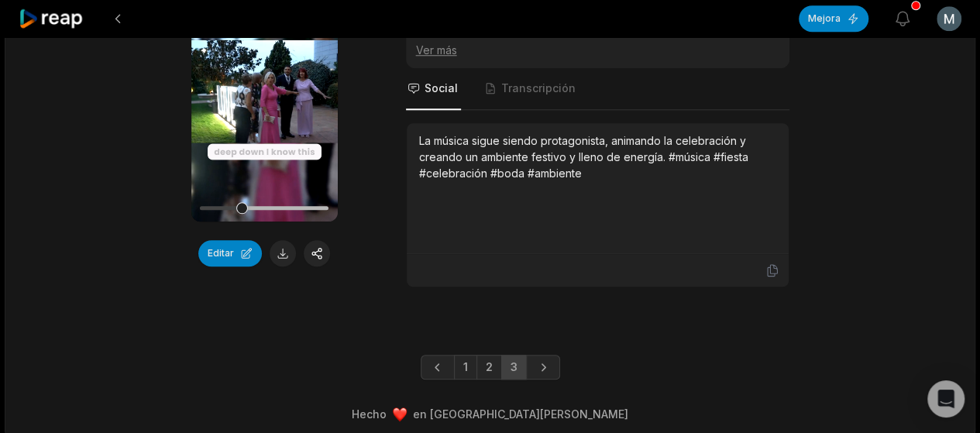  Describe the element at coordinates (465, 368) in the screenshot. I see `a: Página 1` at that location.